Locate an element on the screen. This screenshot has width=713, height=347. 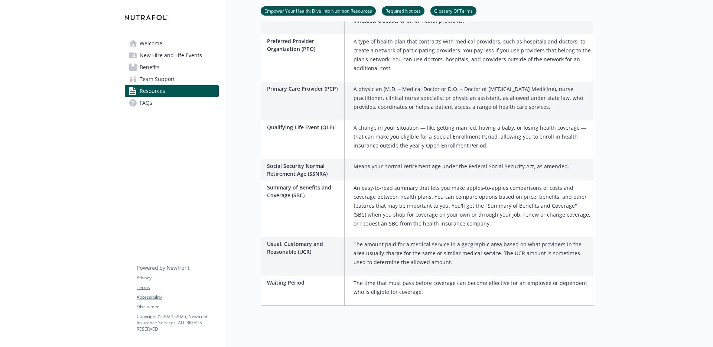
a: Resources is located at coordinates (172, 91).